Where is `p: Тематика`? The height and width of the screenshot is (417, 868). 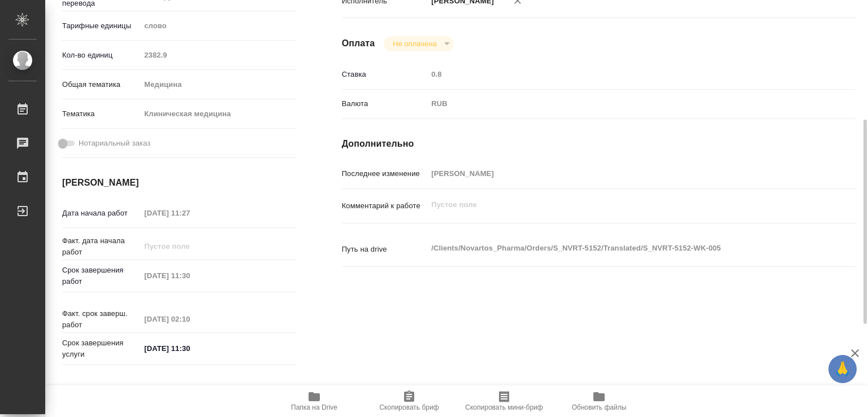 p: Тематика is located at coordinates (101, 114).